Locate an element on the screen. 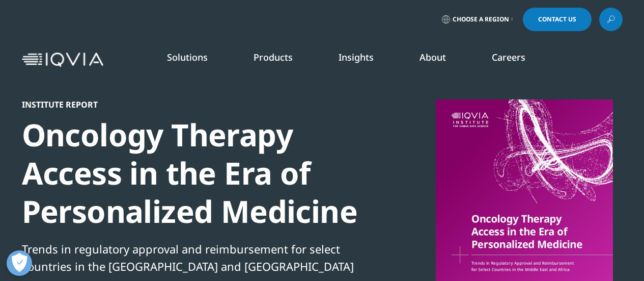  a: Careers is located at coordinates (509, 57).